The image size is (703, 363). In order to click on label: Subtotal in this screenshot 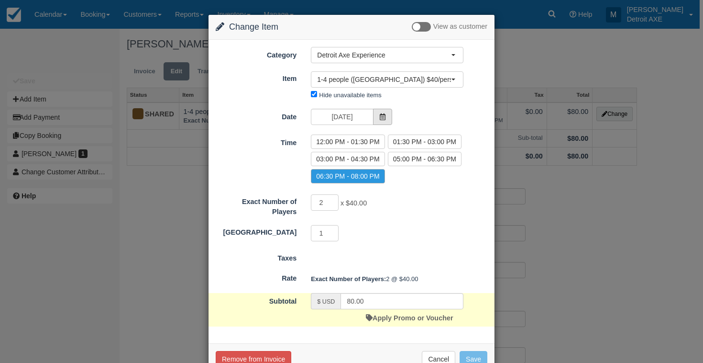, I will do `click(256, 300)`.